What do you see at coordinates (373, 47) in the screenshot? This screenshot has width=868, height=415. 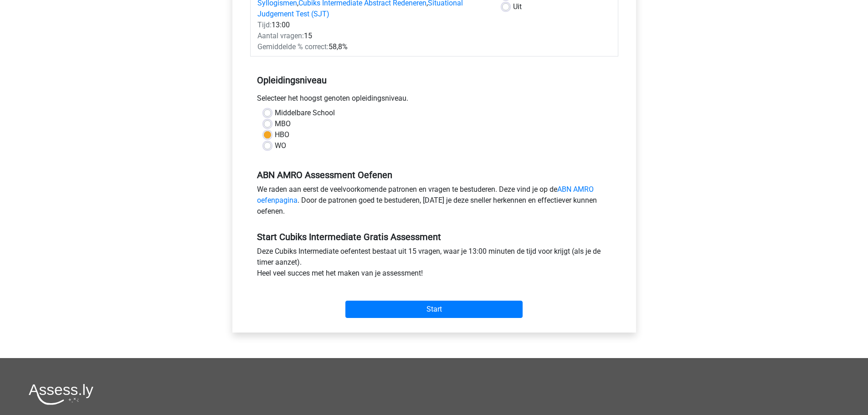 I see `div: 58,8%` at bounding box center [373, 47].